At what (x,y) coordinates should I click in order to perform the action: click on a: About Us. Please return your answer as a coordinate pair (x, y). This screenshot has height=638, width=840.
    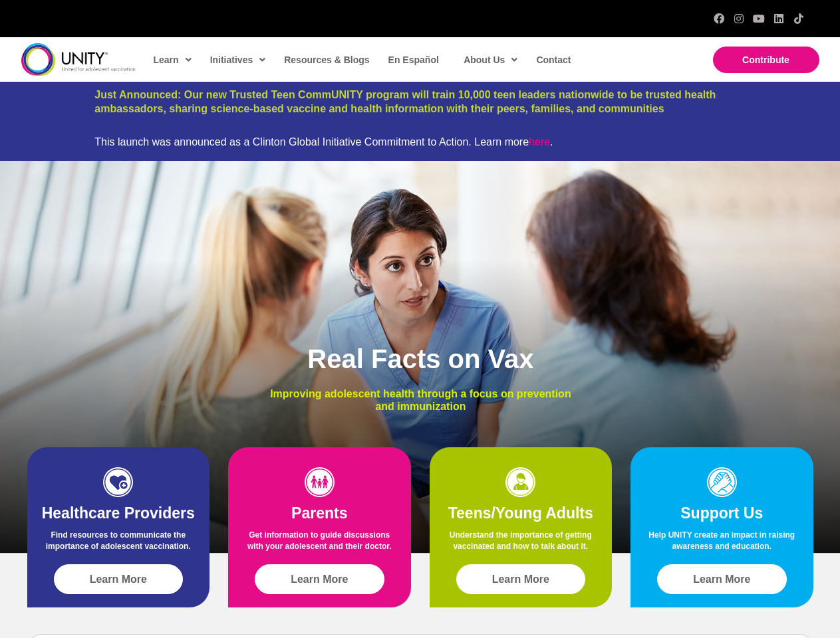
    Looking at the image, I should click on (490, 60).